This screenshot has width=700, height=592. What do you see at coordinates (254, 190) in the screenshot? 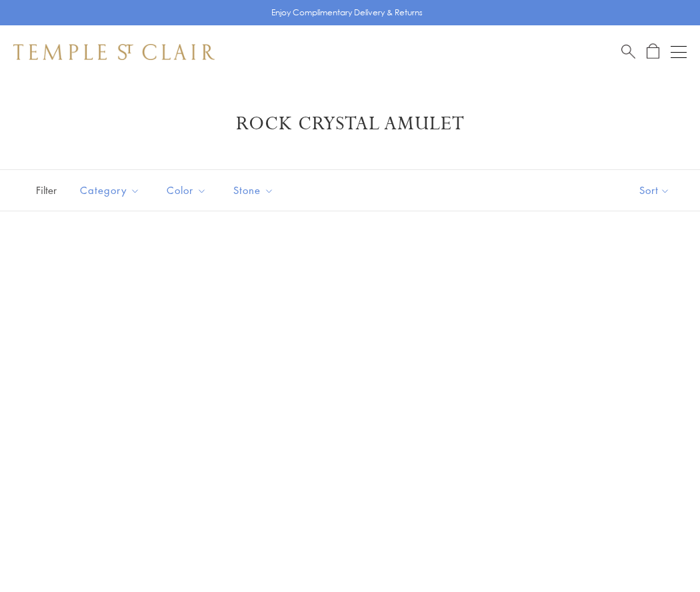
I see `button: Stone` at bounding box center [254, 190].